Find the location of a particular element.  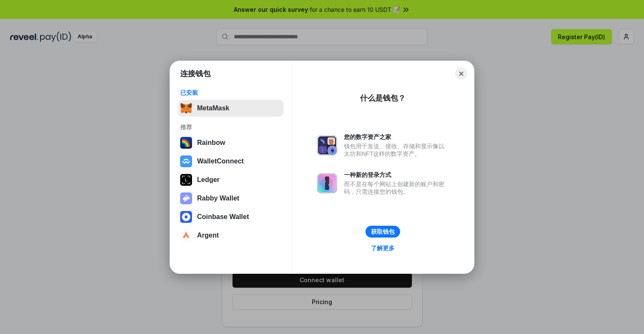

button: Argent is located at coordinates (230, 235).